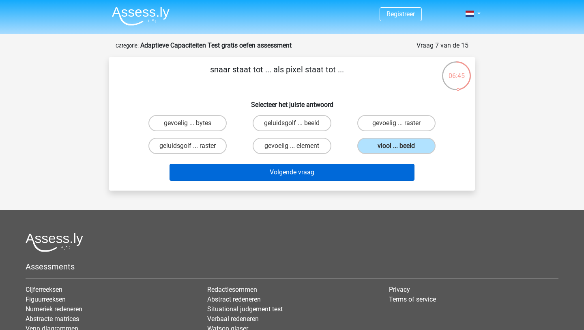  Describe the element at coordinates (233, 318) in the screenshot. I see `a: Verbaal redeneren` at that location.